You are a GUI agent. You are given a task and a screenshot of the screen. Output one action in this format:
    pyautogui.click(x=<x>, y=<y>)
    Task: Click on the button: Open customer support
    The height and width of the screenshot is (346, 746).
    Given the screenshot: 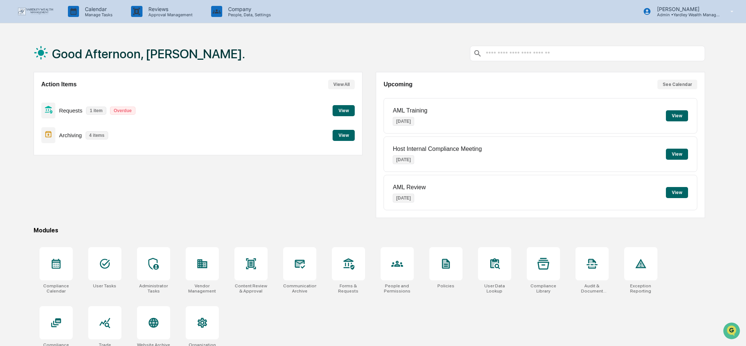 What is the action you would take?
    pyautogui.click(x=9, y=9)
    